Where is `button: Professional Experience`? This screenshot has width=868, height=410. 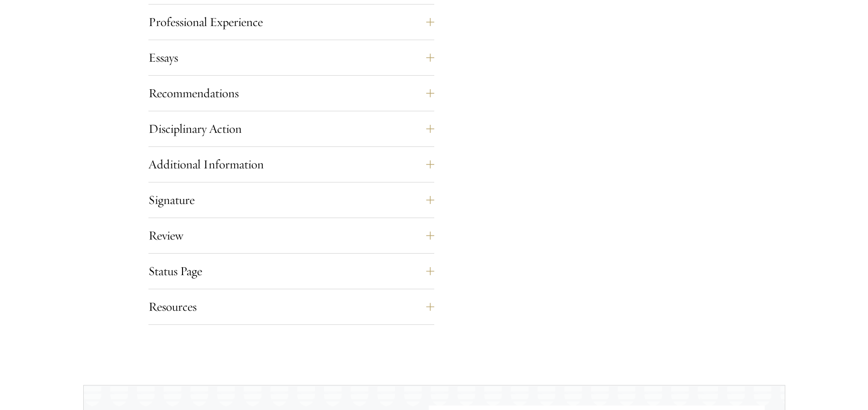
button: Professional Experience is located at coordinates (291, 22).